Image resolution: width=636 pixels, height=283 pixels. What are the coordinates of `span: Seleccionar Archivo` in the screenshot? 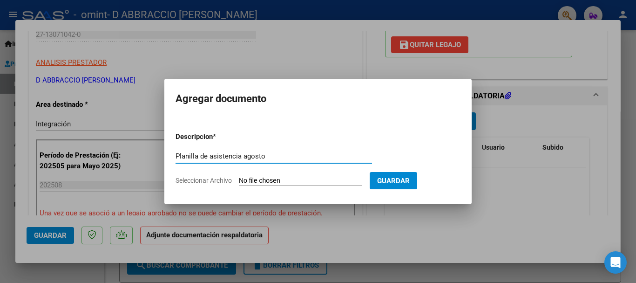 It's located at (203, 180).